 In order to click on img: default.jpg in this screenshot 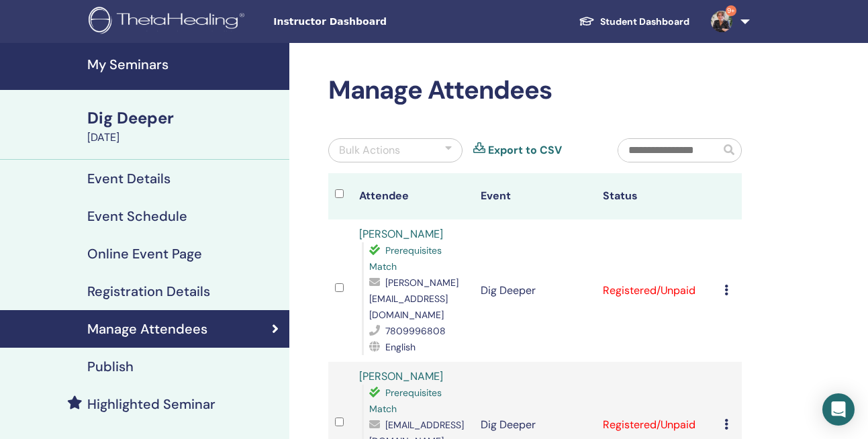, I will do `click(722, 22)`.